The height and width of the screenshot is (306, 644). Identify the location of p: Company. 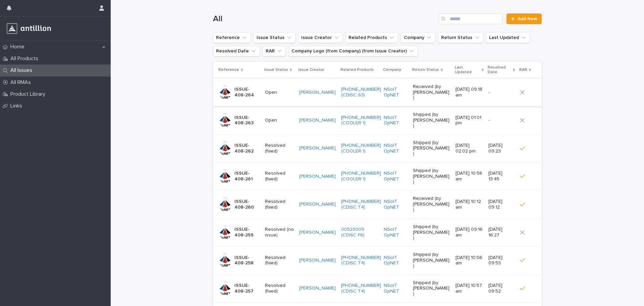
(392, 70).